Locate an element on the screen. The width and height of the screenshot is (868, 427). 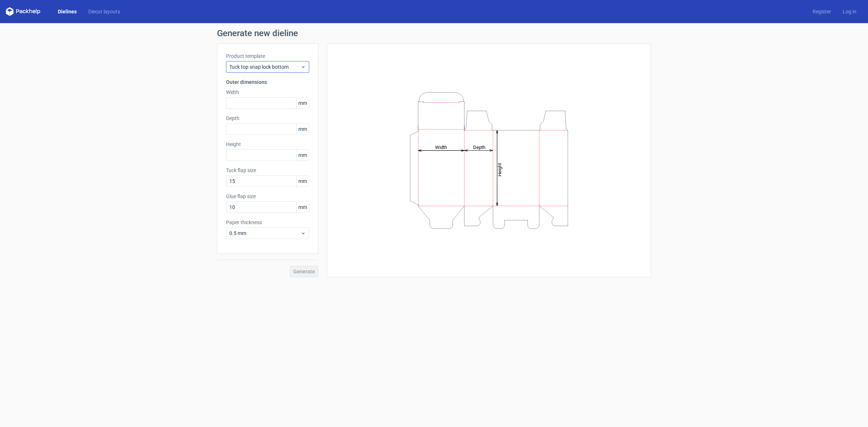
tspan: Height is located at coordinates (500, 169).